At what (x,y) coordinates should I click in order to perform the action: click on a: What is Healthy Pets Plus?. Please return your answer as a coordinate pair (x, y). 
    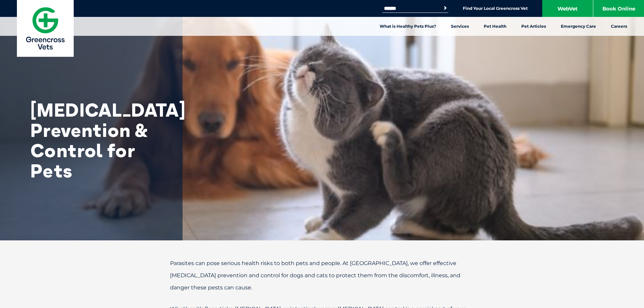
    Looking at the image, I should click on (408, 26).